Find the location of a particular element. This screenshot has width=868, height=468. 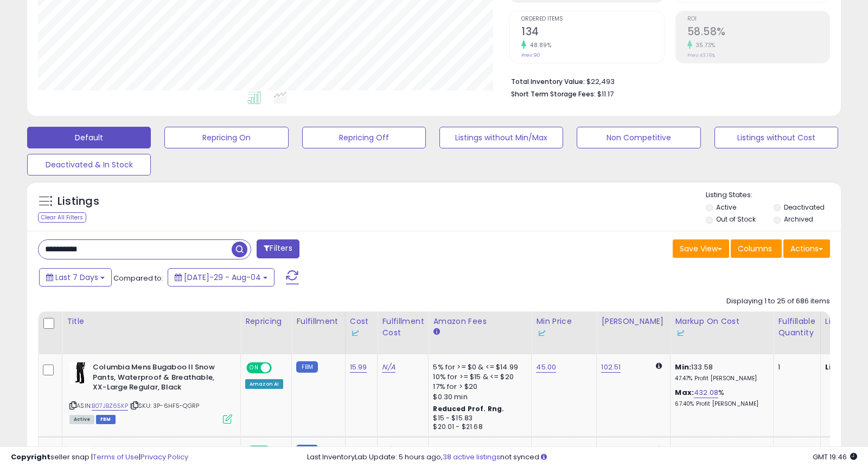

div: Markup on Cost is located at coordinates (721, 327).